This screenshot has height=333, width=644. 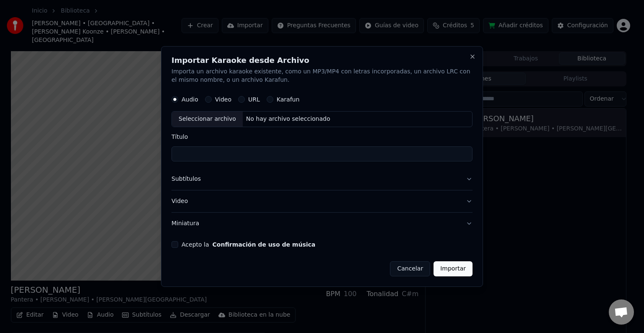 I want to click on label: URL, so click(x=254, y=99).